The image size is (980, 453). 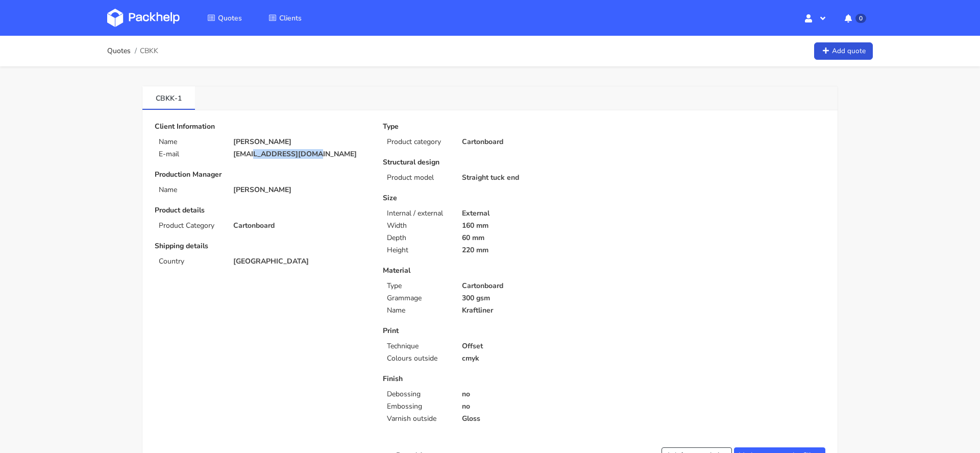 What do you see at coordinates (190, 262) in the screenshot?
I see `p: Country` at bounding box center [190, 262].